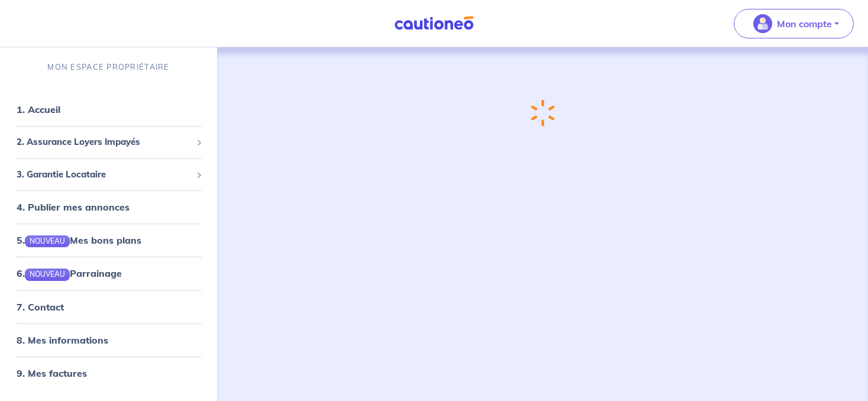 This screenshot has width=868, height=401. Describe the element at coordinates (108, 307) in the screenshot. I see `div: 7. Contact` at that location.